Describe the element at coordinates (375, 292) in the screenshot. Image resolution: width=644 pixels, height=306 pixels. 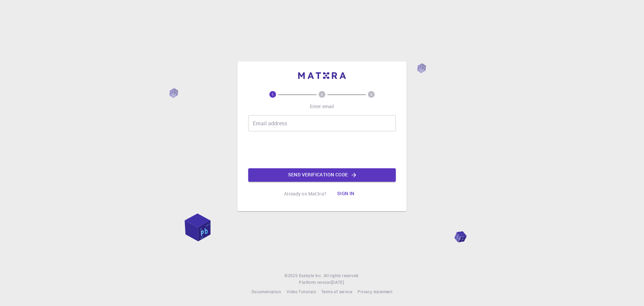
I see `a: Privacy statement` at that location.